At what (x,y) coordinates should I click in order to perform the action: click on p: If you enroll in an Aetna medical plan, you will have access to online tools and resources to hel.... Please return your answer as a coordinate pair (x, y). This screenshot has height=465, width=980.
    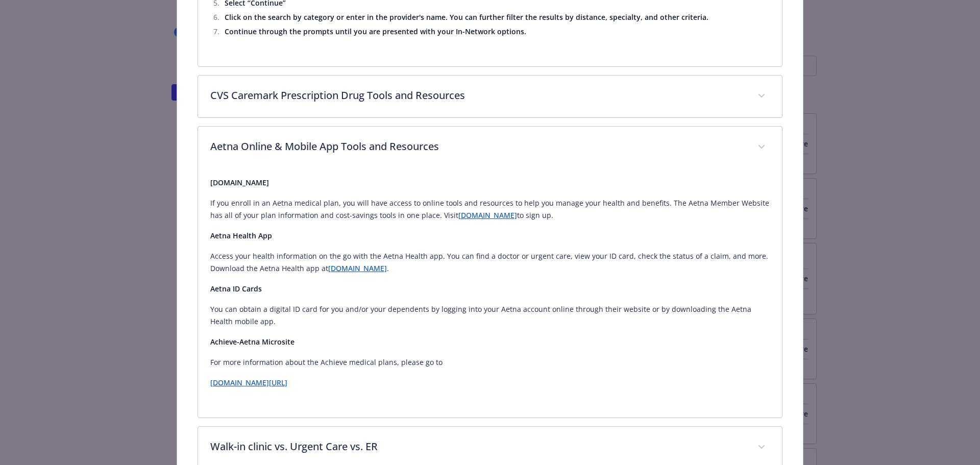
    Looking at the image, I should click on (490, 209).